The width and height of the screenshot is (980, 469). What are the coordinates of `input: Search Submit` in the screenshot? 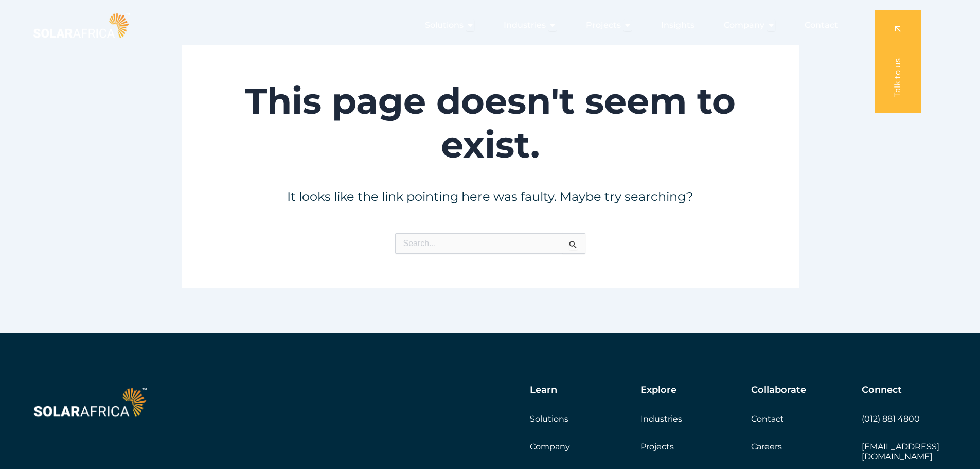 It's located at (491, 244).